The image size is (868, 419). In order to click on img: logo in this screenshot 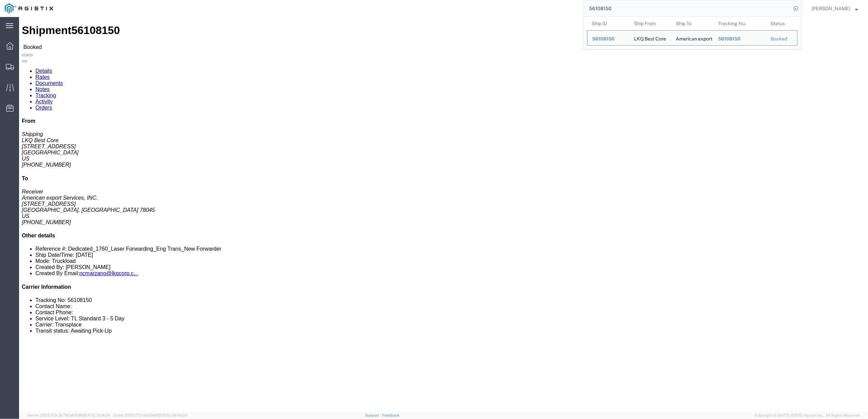, I will do `click(29, 8)`.